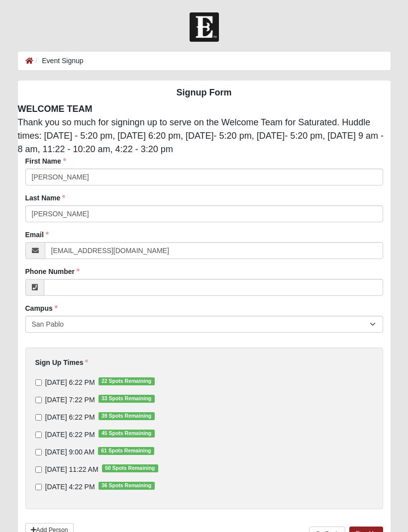 Image resolution: width=408 pixels, height=532 pixels. What do you see at coordinates (130, 468) in the screenshot?
I see `span: 50 Spots Remaining` at bounding box center [130, 468].